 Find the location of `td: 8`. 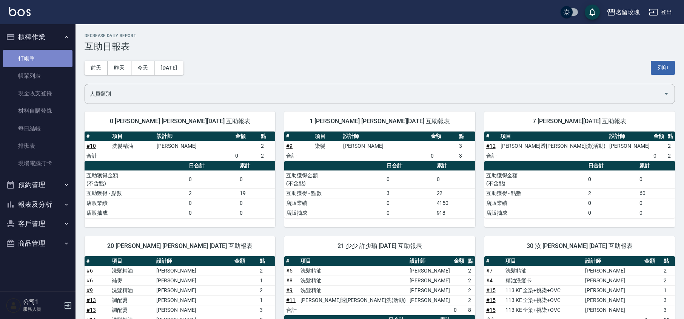

td: 8 is located at coordinates (471, 310).